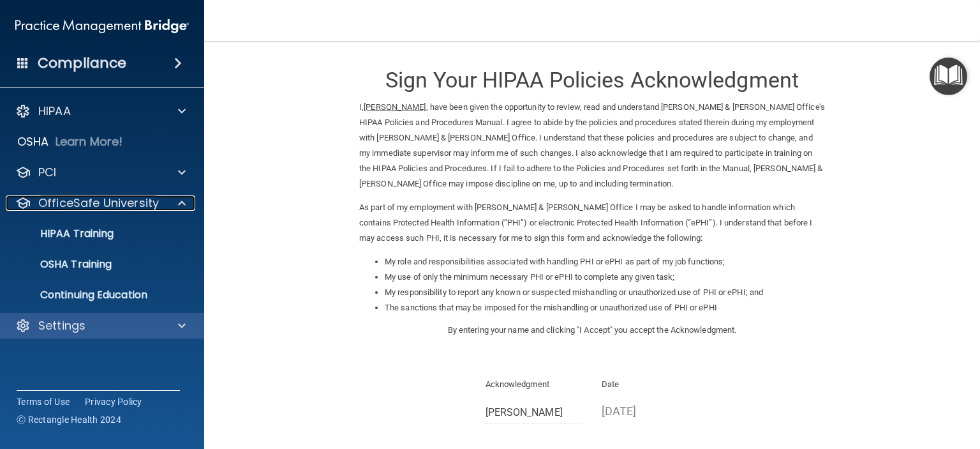  Describe the element at coordinates (592, 80) in the screenshot. I see `h3: Sign Your HIPAA Policies Acknowledgment` at that location.